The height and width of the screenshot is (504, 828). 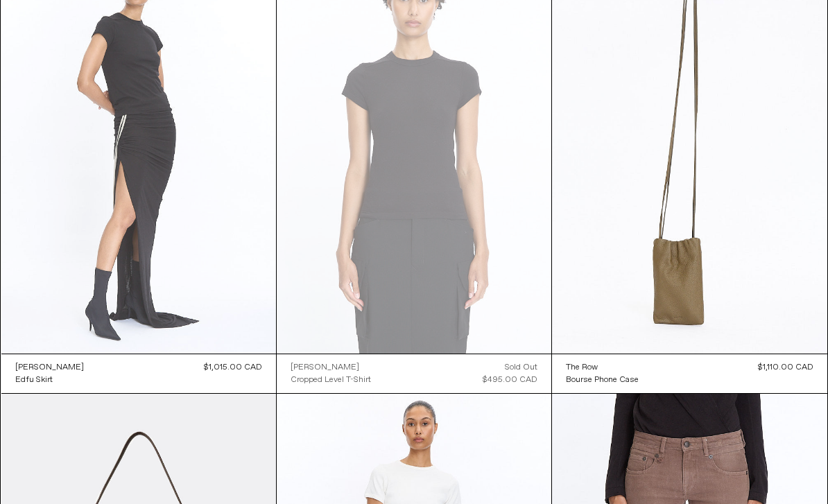 I want to click on div: The Row, so click(x=582, y=368).